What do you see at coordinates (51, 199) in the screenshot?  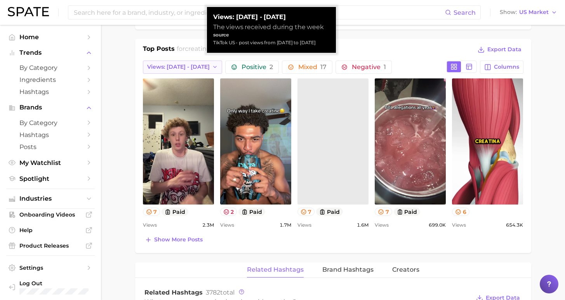 I see `button: Industries` at bounding box center [51, 199].